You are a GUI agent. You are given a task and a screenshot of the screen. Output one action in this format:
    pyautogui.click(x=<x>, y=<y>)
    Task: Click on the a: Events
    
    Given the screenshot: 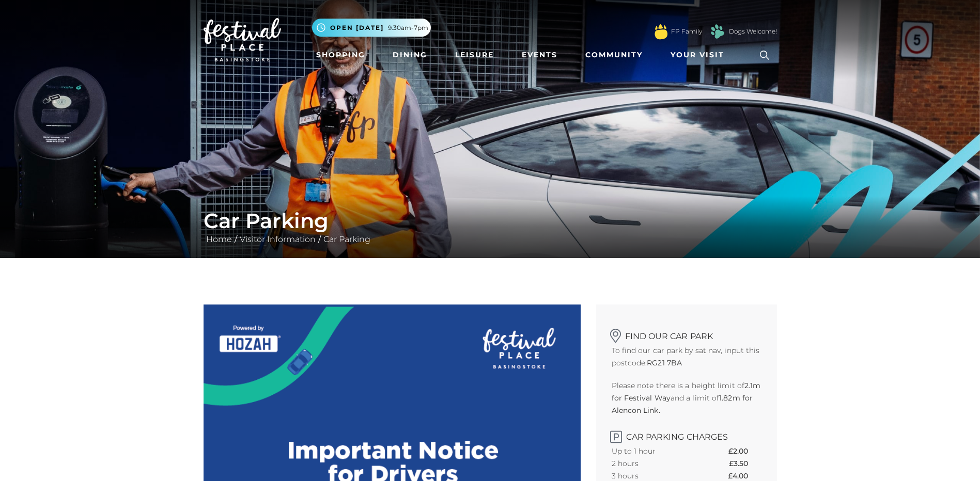 What is the action you would take?
    pyautogui.click(x=540, y=55)
    